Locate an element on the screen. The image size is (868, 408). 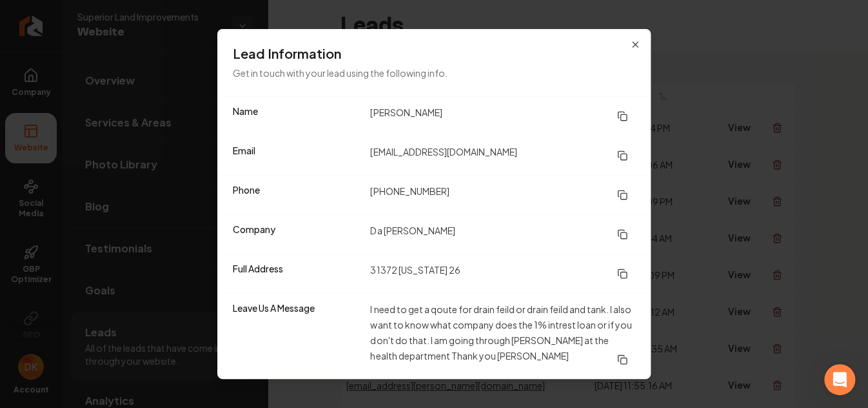
p: Get in touch with your lead using the following info. is located at coordinates (434, 73).